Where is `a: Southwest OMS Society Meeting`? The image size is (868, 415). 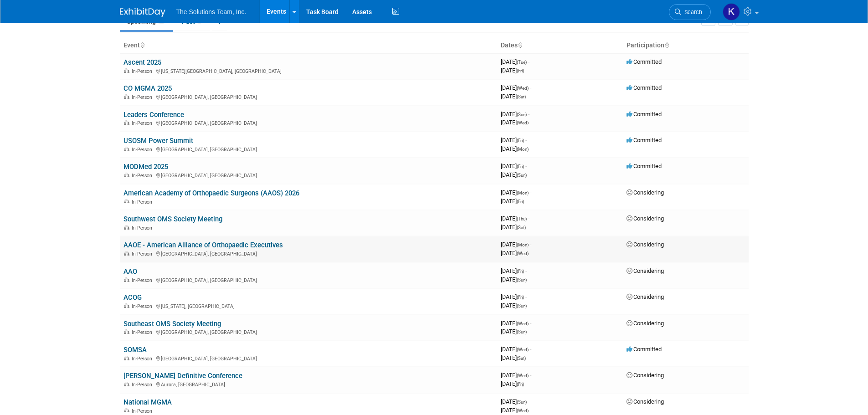
a: Southwest OMS Society Meeting is located at coordinates (172, 219).